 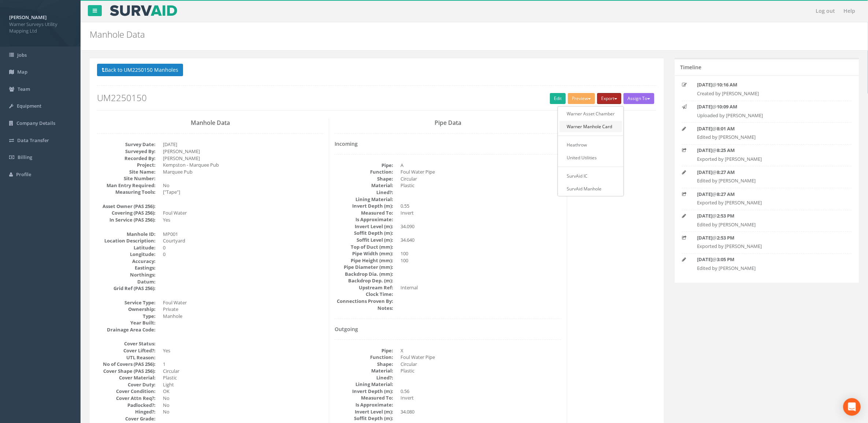 I want to click on strong: 3:05 PM, so click(x=726, y=259).